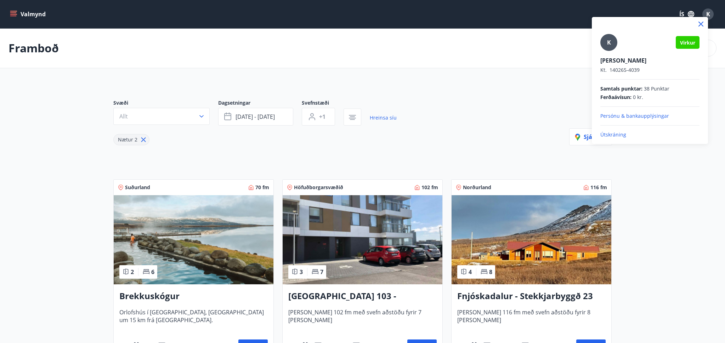 Image resolution: width=725 pixels, height=343 pixels. Describe the element at coordinates (650, 70) in the screenshot. I see `p: 140265-4039` at that location.